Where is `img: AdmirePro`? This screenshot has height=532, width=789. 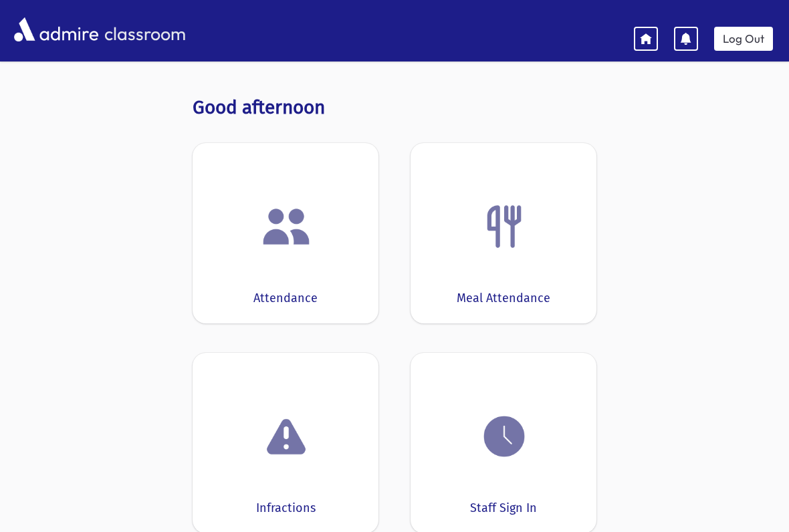 img: AdmirePro is located at coordinates (56, 29).